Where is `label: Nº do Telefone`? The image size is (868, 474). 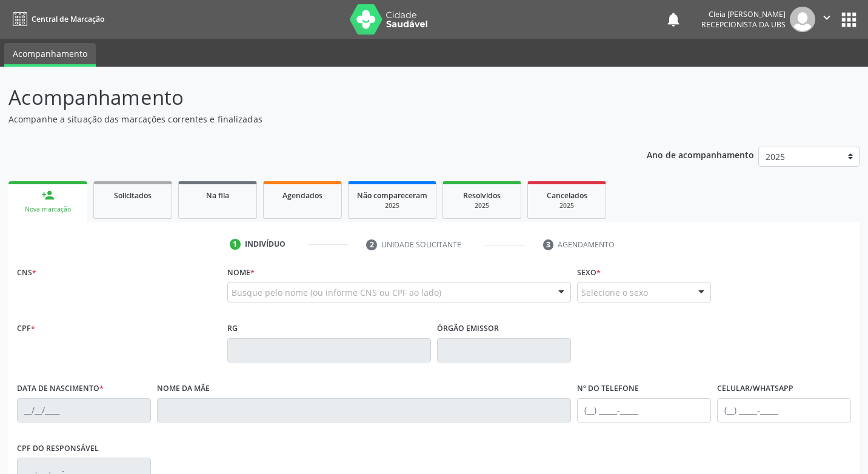 label: Nº do Telefone is located at coordinates (607, 388).